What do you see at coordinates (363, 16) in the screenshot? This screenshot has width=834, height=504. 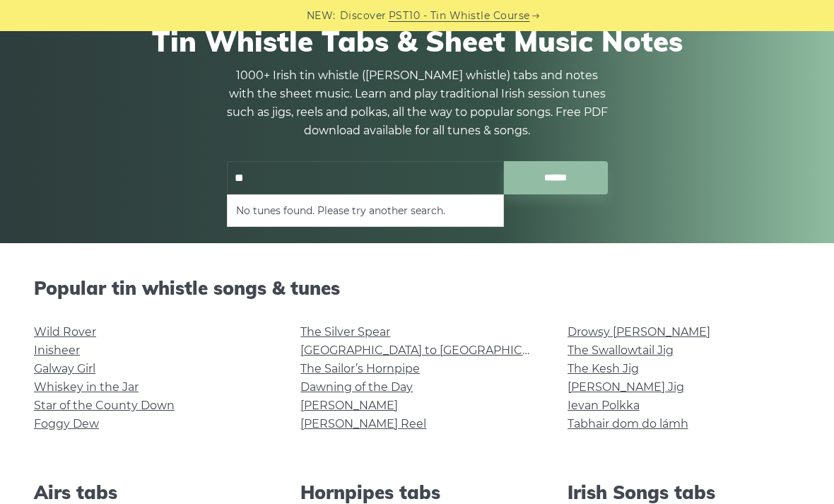 I see `span: Discover` at bounding box center [363, 16].